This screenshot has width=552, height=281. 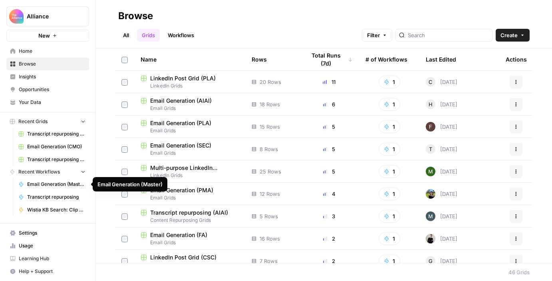 I want to click on button: Filter, so click(x=377, y=35).